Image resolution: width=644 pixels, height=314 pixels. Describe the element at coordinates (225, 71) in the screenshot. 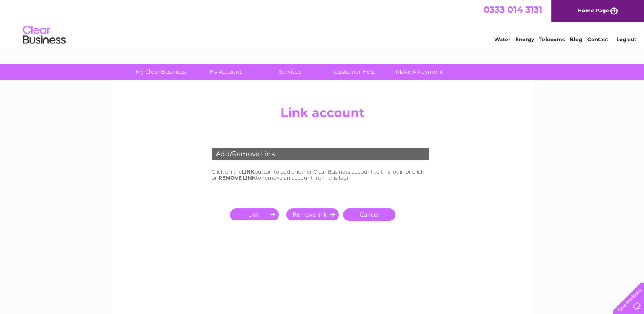

I see `a: My Account` at that location.